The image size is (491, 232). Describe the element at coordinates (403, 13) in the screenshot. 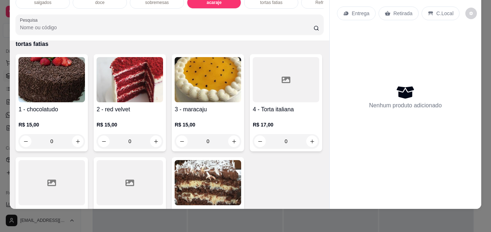

I see `p: Retirada` at that location.